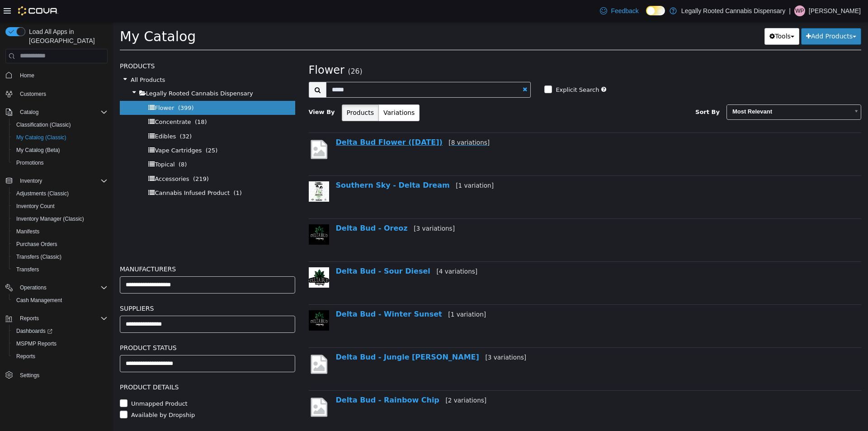 The height and width of the screenshot is (431, 868). Describe the element at coordinates (33, 94) in the screenshot. I see `a: Customers` at that location.